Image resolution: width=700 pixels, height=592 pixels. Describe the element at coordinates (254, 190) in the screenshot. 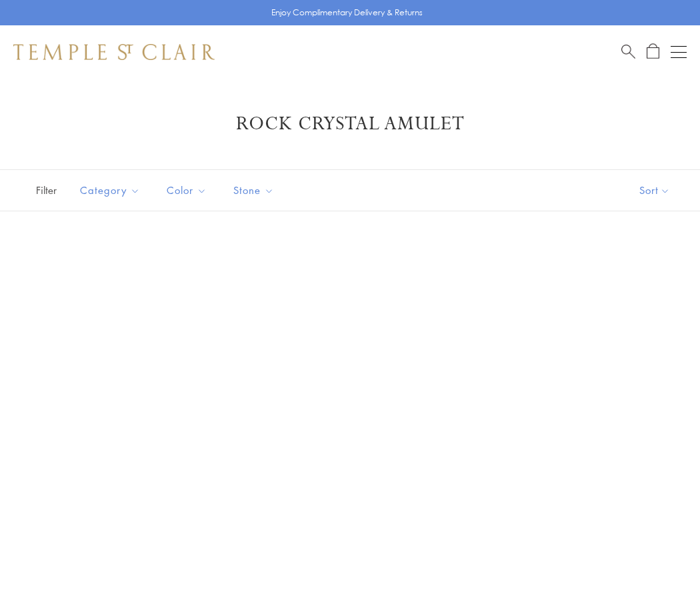

I see `button: Stone` at that location.